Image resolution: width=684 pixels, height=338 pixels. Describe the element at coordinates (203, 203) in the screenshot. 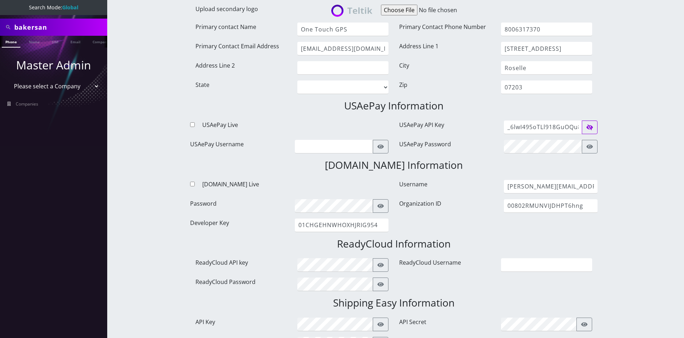

I see `label: Password` at that location.